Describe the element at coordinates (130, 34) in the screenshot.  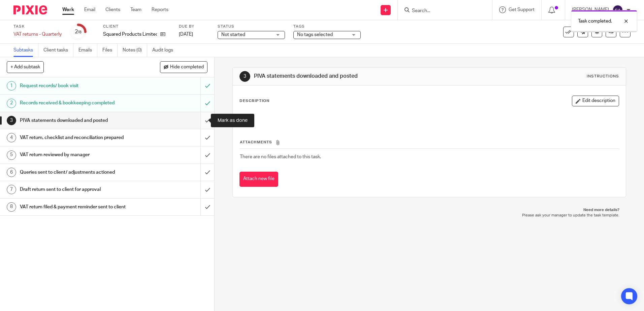
I see `p: Squared Products Limited` at that location.